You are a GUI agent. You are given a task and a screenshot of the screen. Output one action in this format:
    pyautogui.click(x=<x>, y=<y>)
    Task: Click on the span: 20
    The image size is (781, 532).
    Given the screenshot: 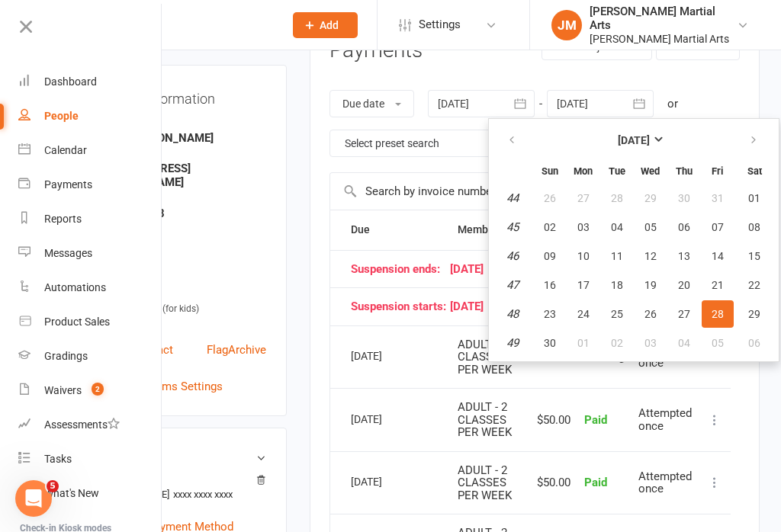 What is the action you would take?
    pyautogui.click(x=684, y=284)
    